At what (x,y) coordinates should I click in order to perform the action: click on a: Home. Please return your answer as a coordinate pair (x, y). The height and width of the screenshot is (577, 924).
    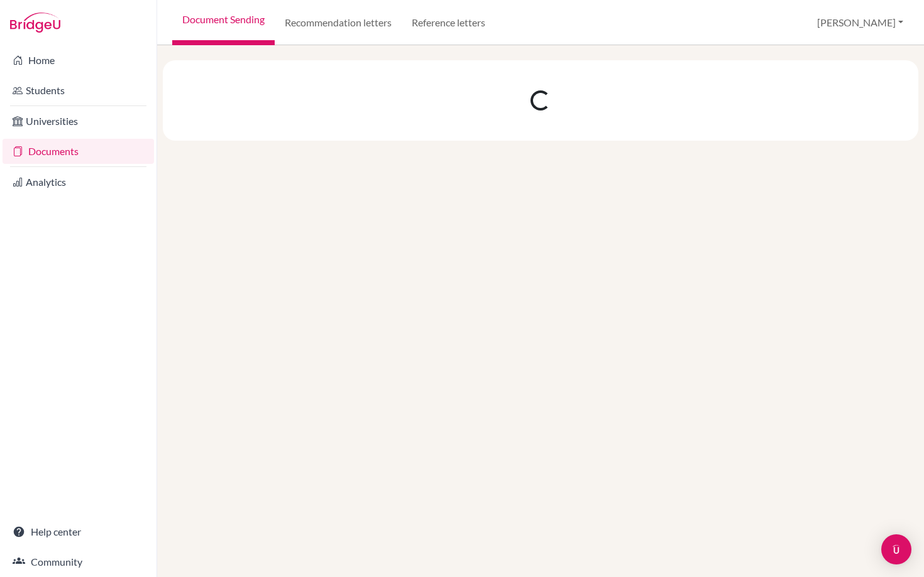
    Looking at the image, I should click on (78, 61).